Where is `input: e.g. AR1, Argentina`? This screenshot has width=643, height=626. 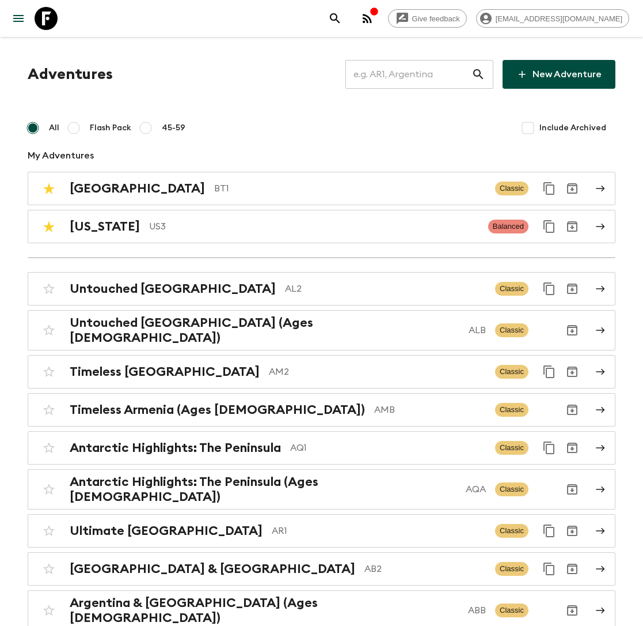 input: e.g. AR1, Argentina is located at coordinates (408, 74).